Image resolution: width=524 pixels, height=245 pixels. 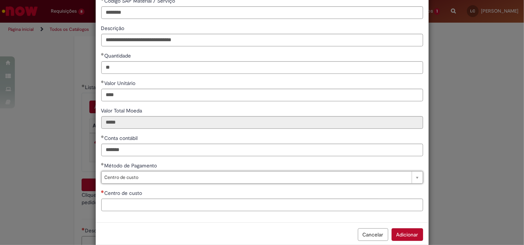 What do you see at coordinates (262, 13) in the screenshot?
I see `input: Código SAP Material / Serviço` at bounding box center [262, 13].